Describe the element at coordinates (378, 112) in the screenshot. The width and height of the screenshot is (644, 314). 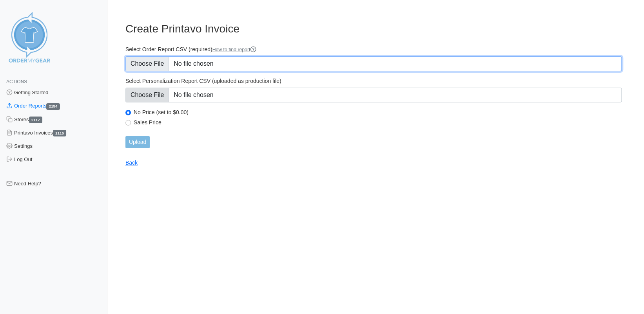
I see `label: No Price (set to $0.00)` at that location.